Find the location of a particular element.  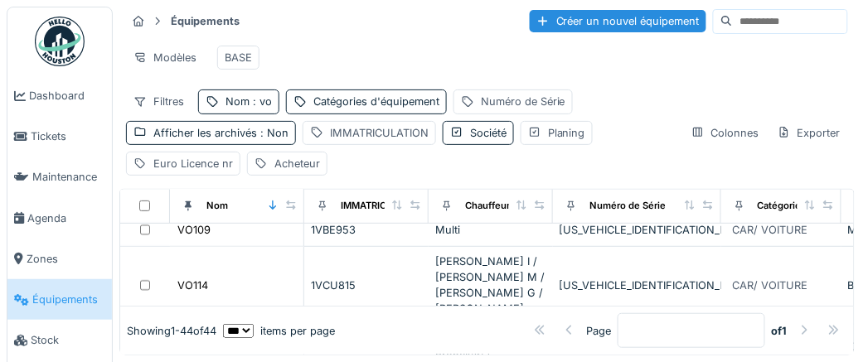

span: Maintenance is located at coordinates (69, 176).